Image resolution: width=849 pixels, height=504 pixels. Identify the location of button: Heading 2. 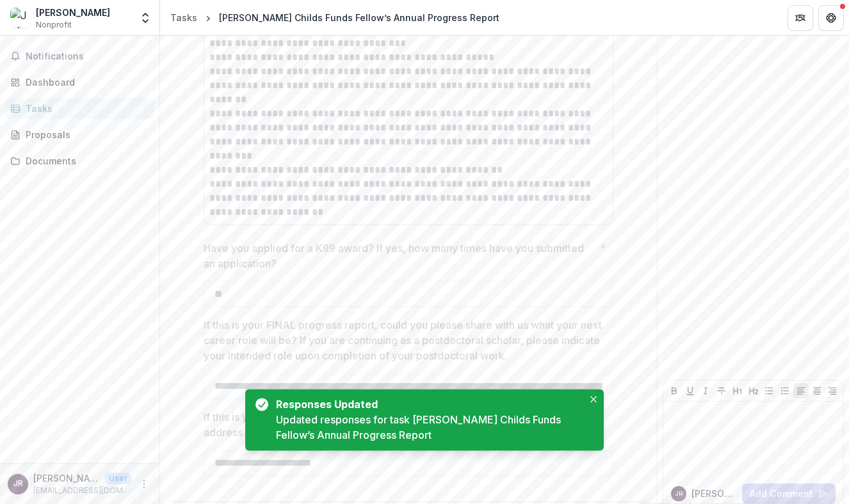
(754, 391).